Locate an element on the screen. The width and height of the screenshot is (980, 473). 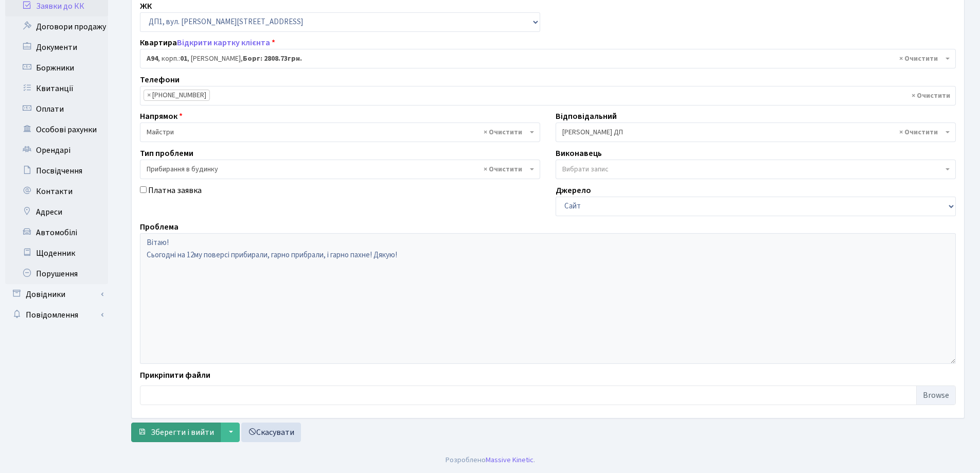
a: Адреси is located at coordinates (57, 212).